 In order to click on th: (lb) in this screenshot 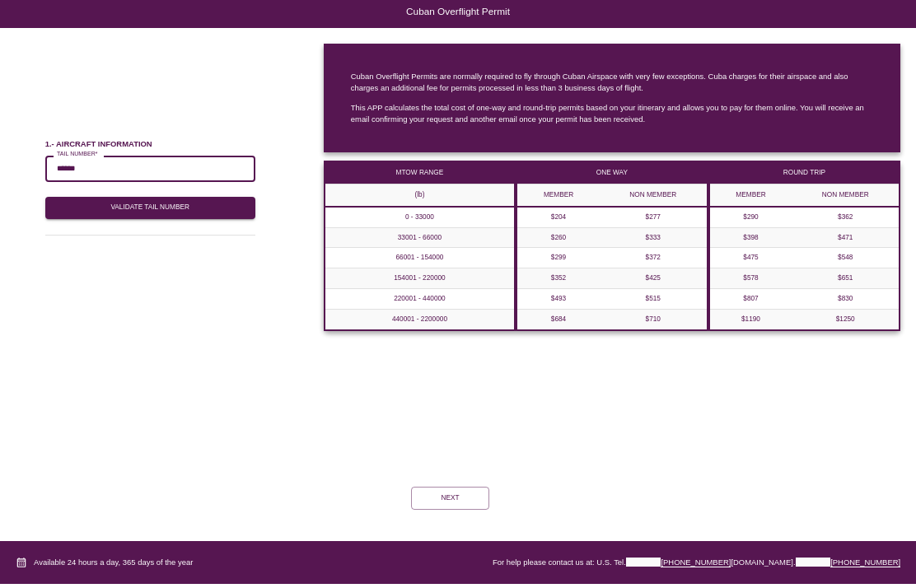, I will do `click(420, 199)`.